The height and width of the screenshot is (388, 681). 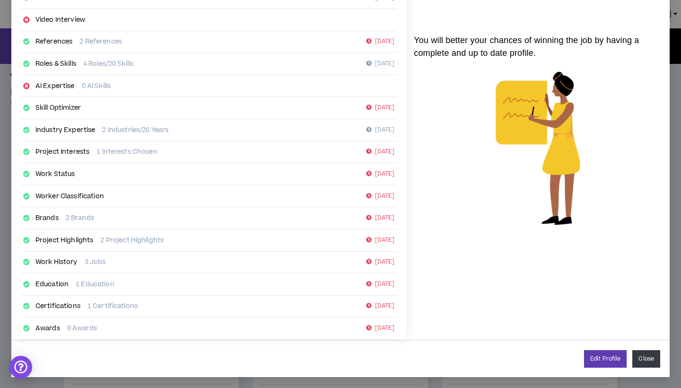 What do you see at coordinates (96, 86) in the screenshot?
I see `p: 0 AI Skills` at bounding box center [96, 86].